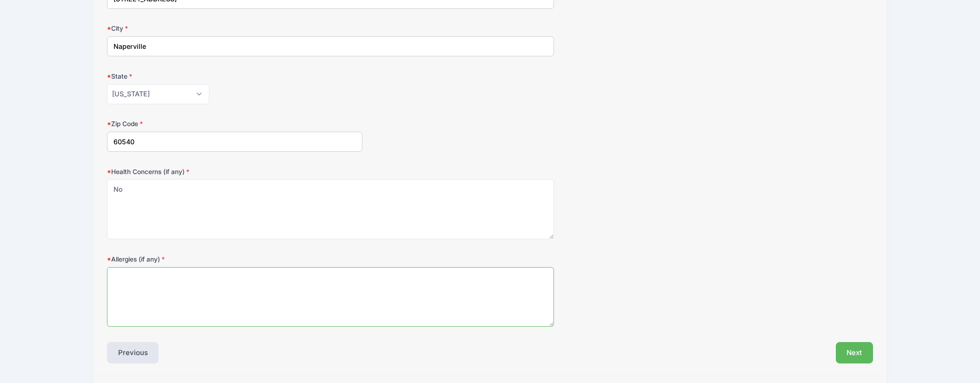 The image size is (980, 383). Describe the element at coordinates (133, 353) in the screenshot. I see `button: Previous` at that location.